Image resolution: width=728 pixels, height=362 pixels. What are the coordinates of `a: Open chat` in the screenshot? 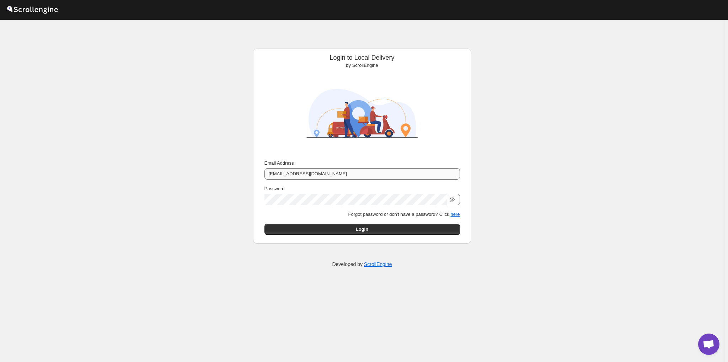 It's located at (708, 344).